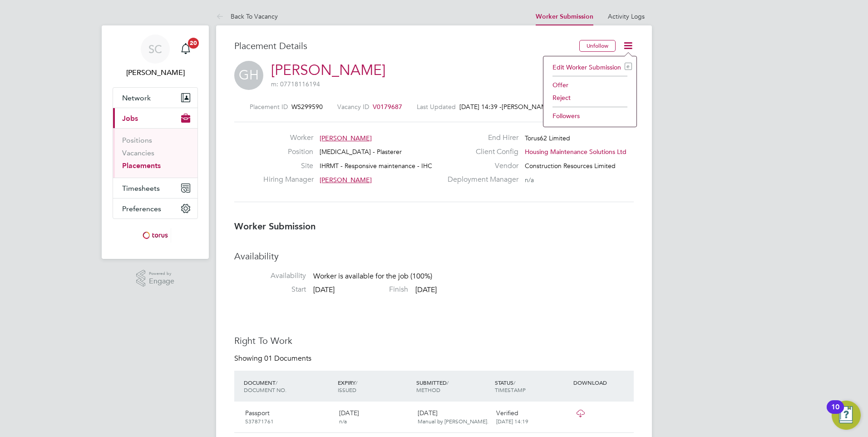 This screenshot has width=868, height=437. What do you see at coordinates (270, 289) in the screenshot?
I see `label: Start` at bounding box center [270, 289].